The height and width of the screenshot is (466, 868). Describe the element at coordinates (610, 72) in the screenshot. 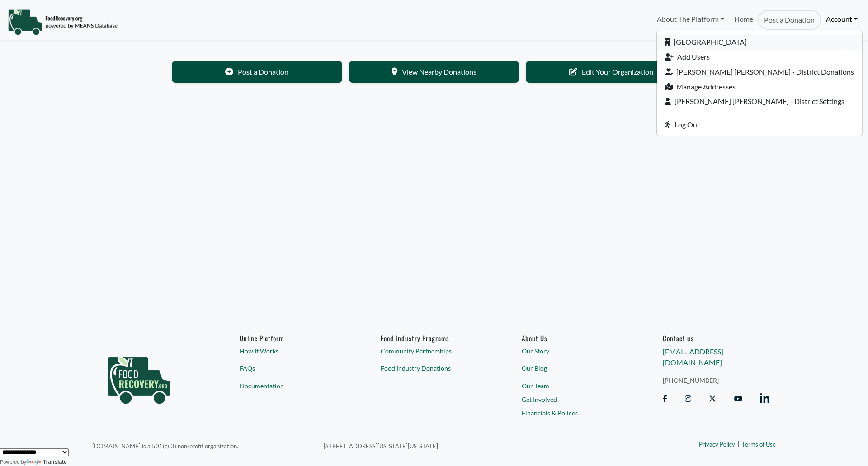

I see `a: Edit Your Organization` at that location.